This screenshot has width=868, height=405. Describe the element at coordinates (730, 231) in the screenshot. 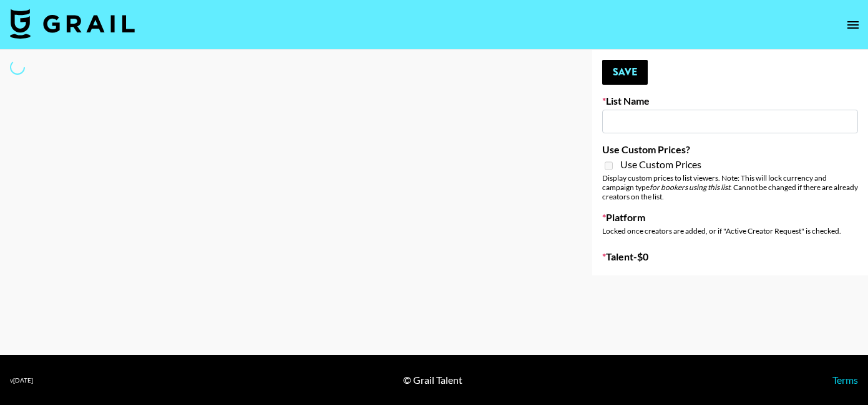

I see `div: Locked once creators are added, or if "Active Creator Request" is checked.` at that location.